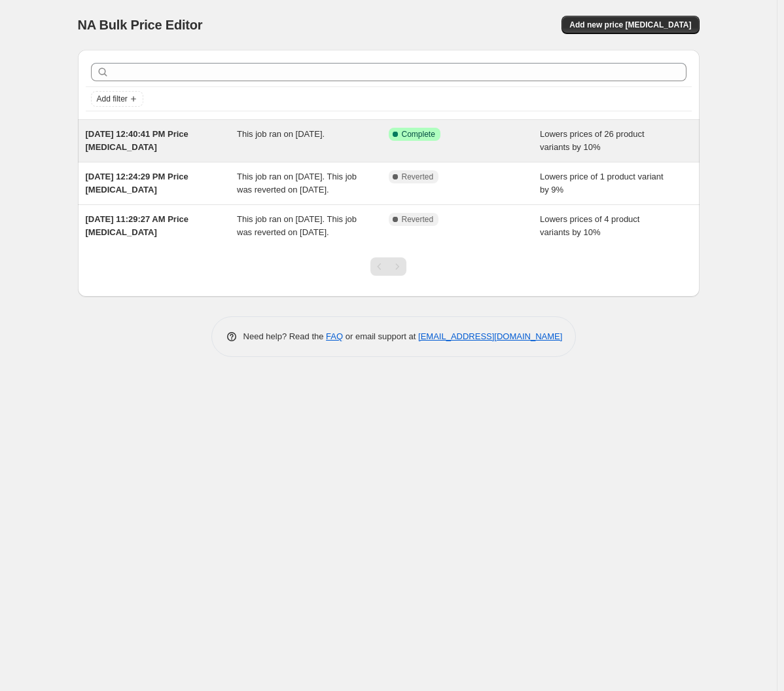 Image resolution: width=784 pixels, height=691 pixels. What do you see at coordinates (590, 225) in the screenshot?
I see `span: Lowers prices of 4 product variants by 10%` at bounding box center [590, 225].